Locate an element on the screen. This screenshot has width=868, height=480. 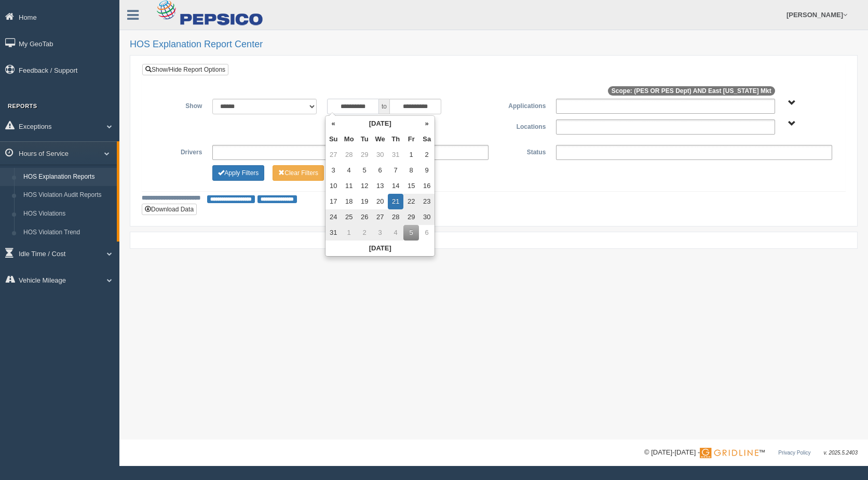
img: Gridline is located at coordinates (729, 453).